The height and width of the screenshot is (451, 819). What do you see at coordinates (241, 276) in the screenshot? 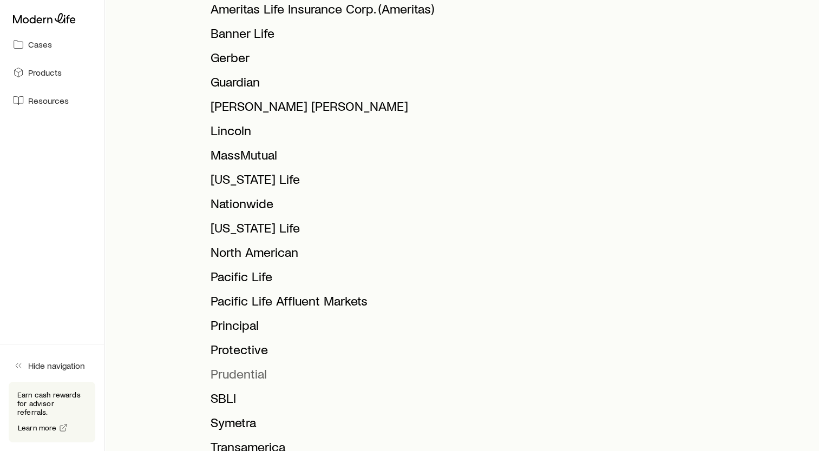
I see `span: Pacific Life` at bounding box center [241, 276].